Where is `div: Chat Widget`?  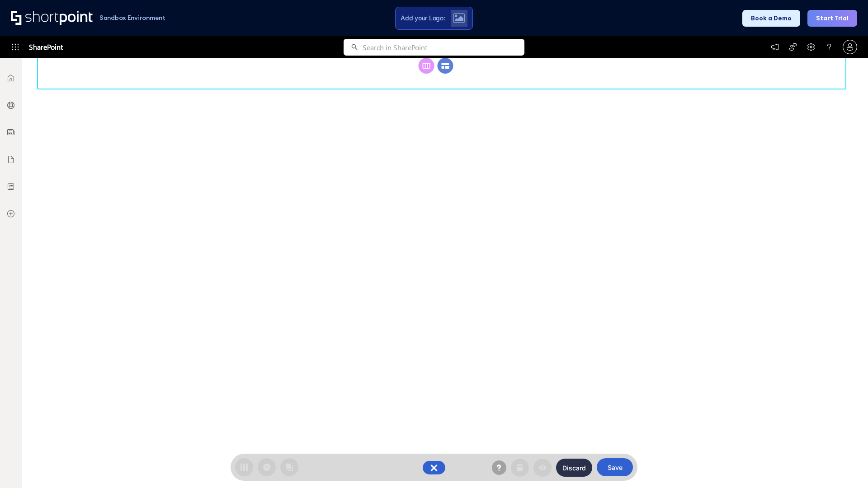 div: Chat Widget is located at coordinates (846, 467).